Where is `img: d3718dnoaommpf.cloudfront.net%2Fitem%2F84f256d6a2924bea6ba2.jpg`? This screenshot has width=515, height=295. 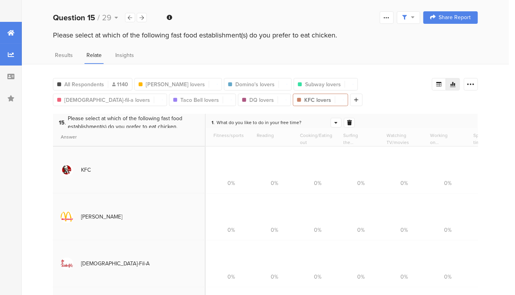
img: d3718dnoaommpf.cloudfront.net%2Fitem%2F84f256d6a2924bea6ba2.jpg is located at coordinates (67, 264).